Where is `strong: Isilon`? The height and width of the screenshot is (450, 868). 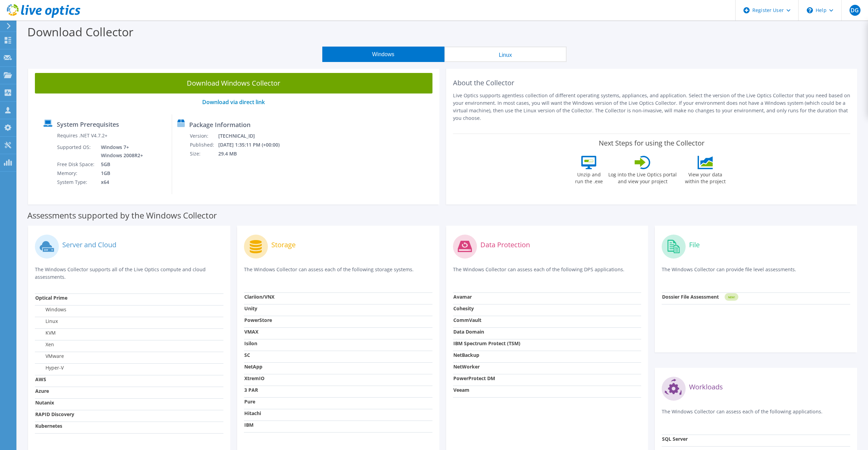
strong: Isilon is located at coordinates (251, 343).